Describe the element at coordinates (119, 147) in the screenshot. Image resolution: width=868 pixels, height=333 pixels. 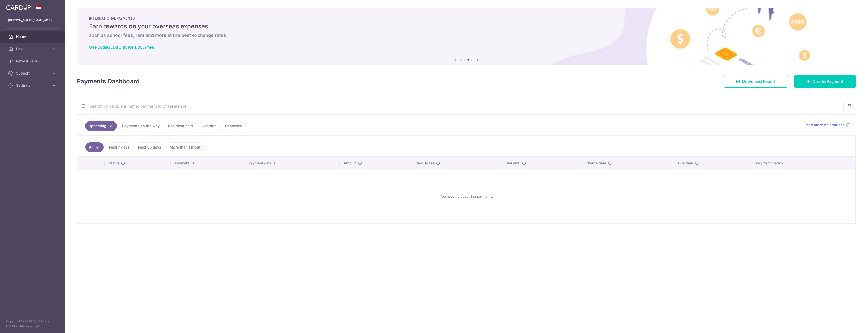
I see `a: Next 7 days` at that location.